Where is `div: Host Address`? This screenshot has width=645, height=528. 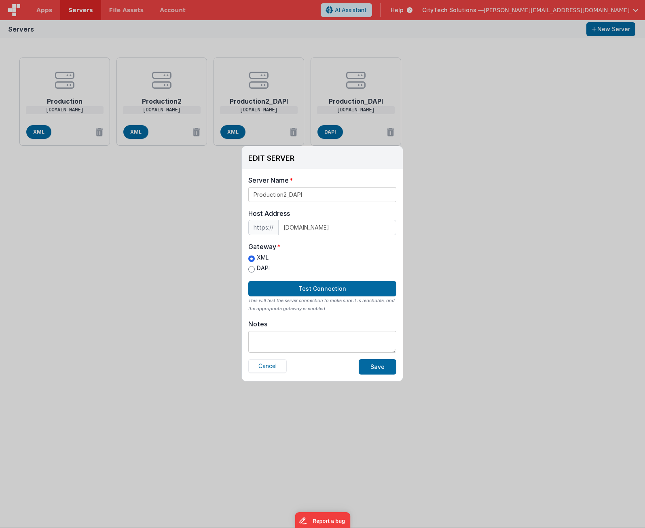
div: Host Address is located at coordinates (323, 213).